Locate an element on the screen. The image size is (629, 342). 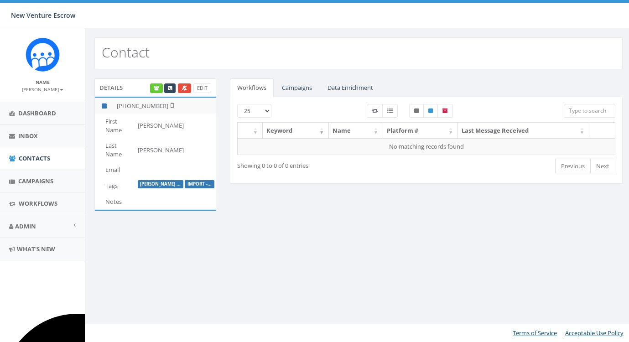
div: Details is located at coordinates (155, 88).